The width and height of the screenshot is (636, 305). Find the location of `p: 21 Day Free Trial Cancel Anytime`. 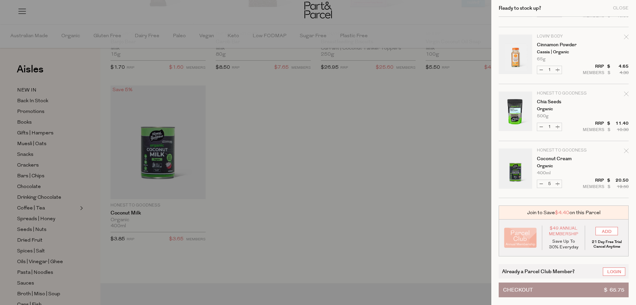

p: 21 Day Free Trial Cancel Anytime is located at coordinates (606, 244).